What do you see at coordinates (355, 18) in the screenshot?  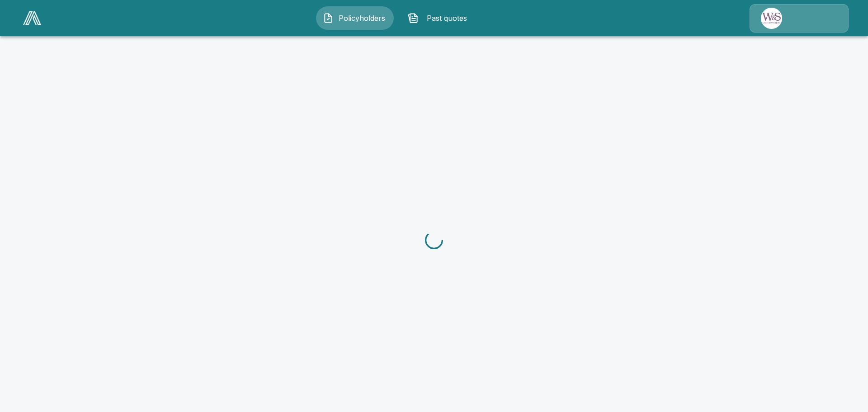 I see `button: Policyholders IconPolicyholders` at bounding box center [355, 18].